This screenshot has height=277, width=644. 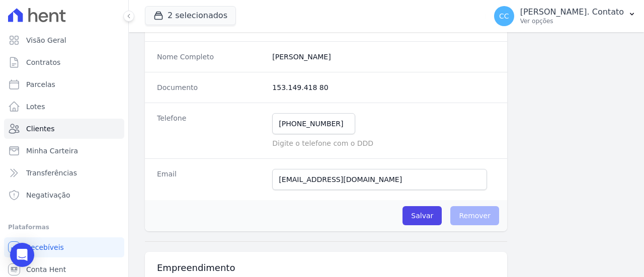 I want to click on span: Recebíveis, so click(x=45, y=247).